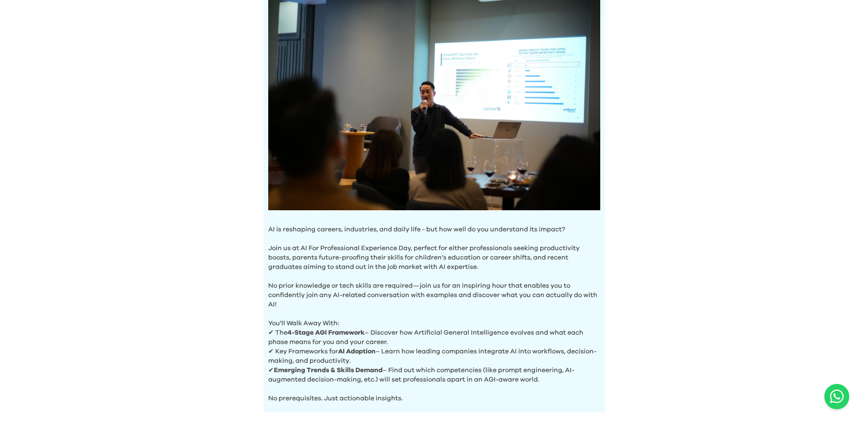 This screenshot has height=428, width=868. What do you see at coordinates (434, 356) in the screenshot?
I see `p: ✔ Key Frameworks for – Learn how leading companies integrate AI into workflows, decision-making, ...` at bounding box center [434, 356].